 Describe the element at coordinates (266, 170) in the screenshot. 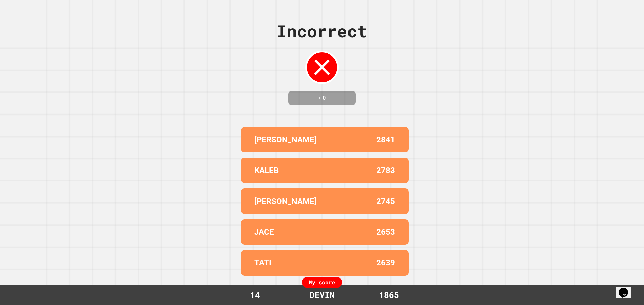

I see `p: KALEB` at that location.